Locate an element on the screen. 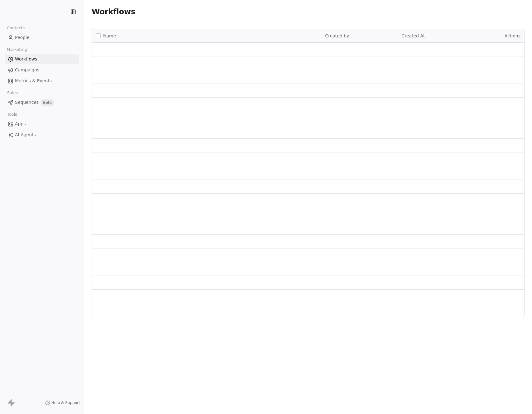  span: Name is located at coordinates (109, 36).